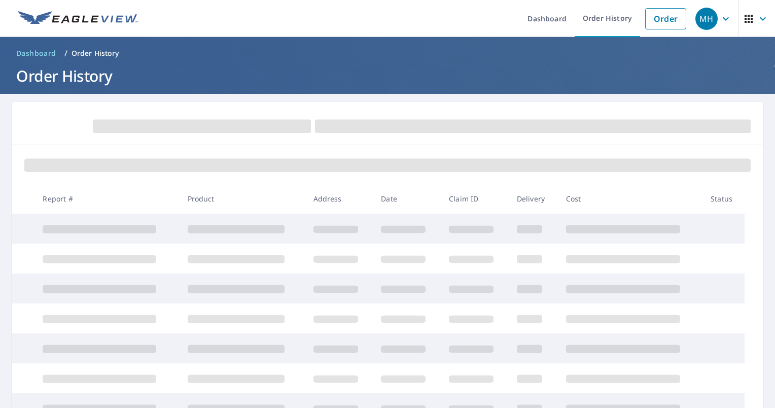  I want to click on a: Dashboard, so click(36, 53).